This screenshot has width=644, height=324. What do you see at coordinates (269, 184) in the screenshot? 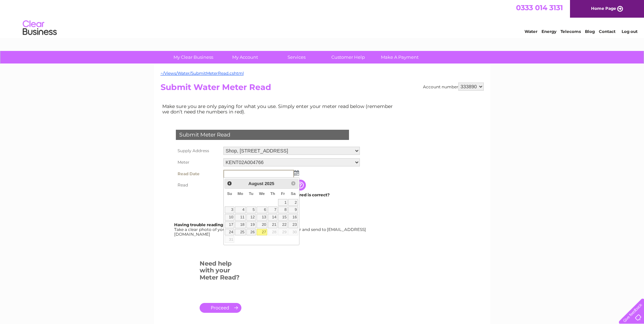
I see `span: 2025` at bounding box center [269, 184].